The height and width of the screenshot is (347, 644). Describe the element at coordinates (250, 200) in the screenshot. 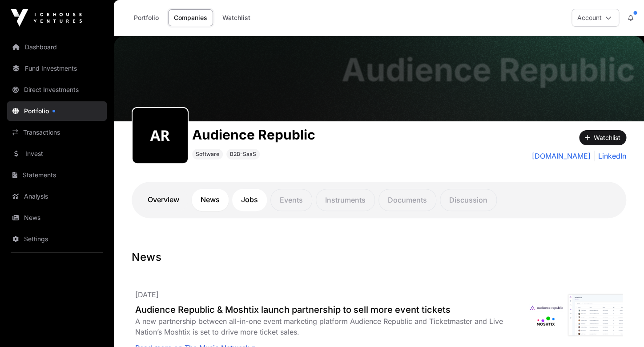

I see `a: Jobs` at that location.